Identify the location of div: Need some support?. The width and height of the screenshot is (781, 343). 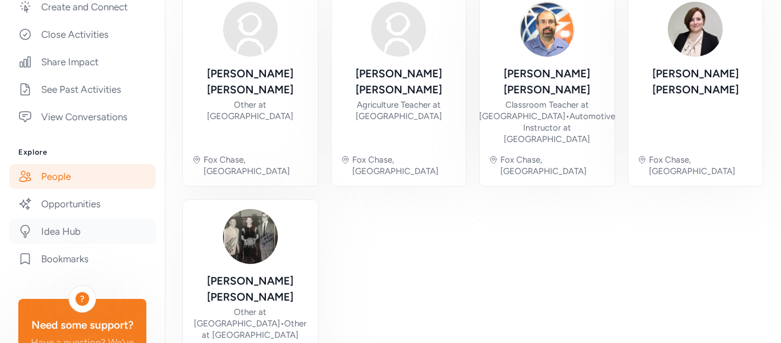
(82, 325).